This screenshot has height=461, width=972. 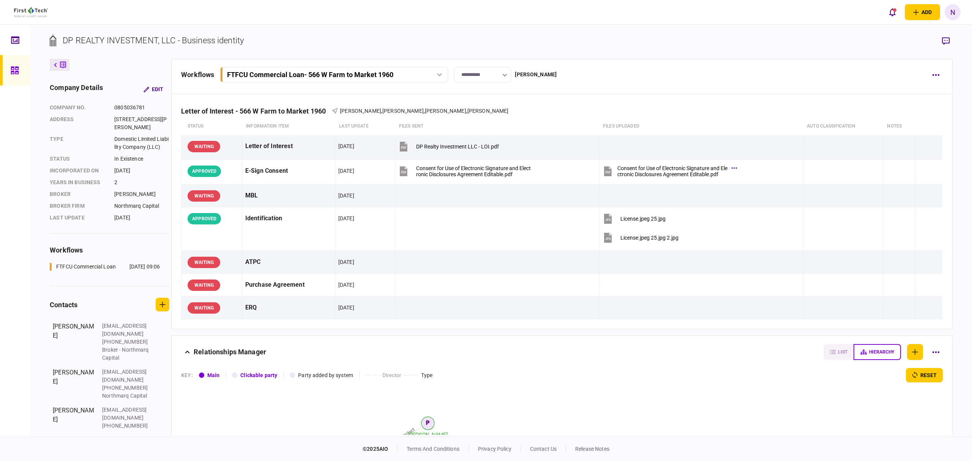 What do you see at coordinates (952, 12) in the screenshot?
I see `div: N` at bounding box center [952, 12].